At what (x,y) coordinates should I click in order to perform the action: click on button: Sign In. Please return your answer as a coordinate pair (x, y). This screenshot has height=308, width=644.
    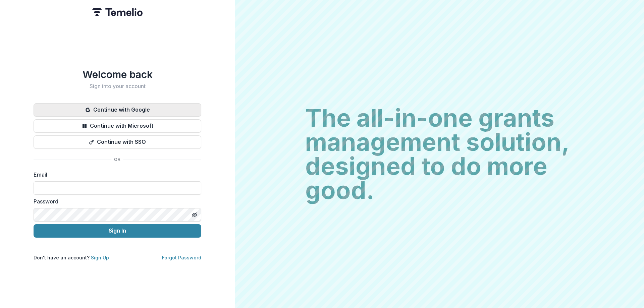
    Looking at the image, I should click on (117, 231).